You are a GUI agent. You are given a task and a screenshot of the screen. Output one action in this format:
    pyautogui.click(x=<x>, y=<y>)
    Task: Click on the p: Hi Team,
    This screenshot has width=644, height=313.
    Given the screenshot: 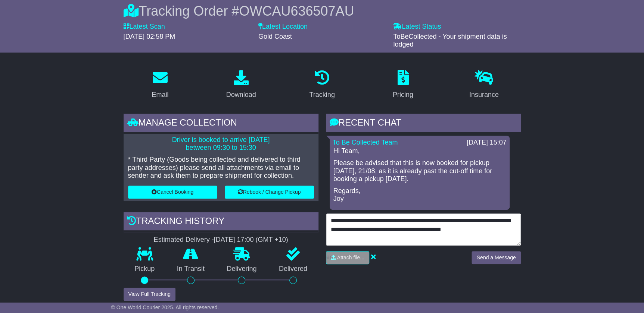 What is the action you would take?
    pyautogui.click(x=419, y=151)
    